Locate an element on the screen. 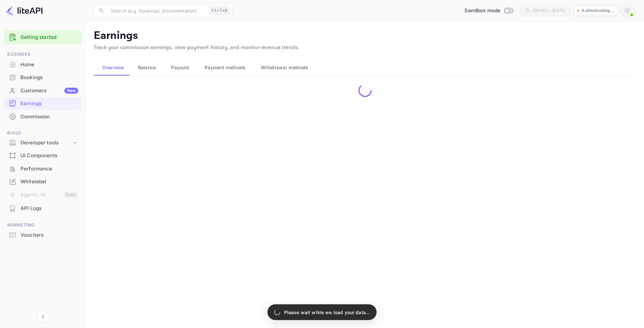 This screenshot has height=328, width=644. p: Please wait while we load your data... is located at coordinates (327, 312).